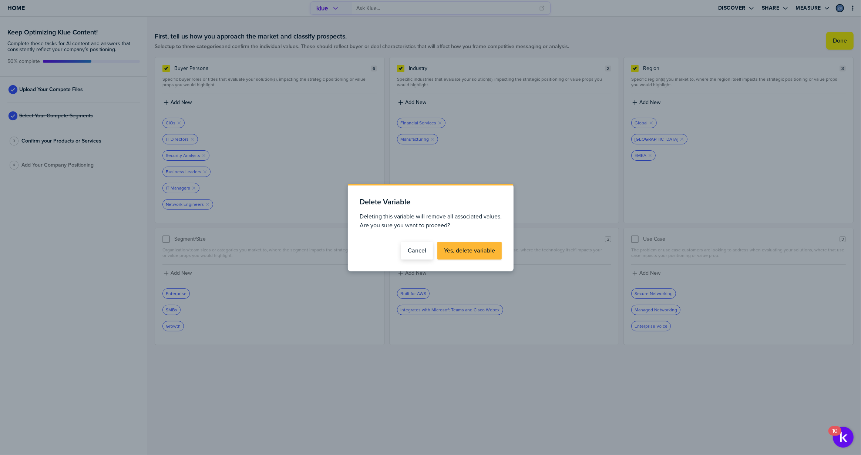 The height and width of the screenshot is (455, 861). Describe the element at coordinates (385, 202) in the screenshot. I see `h1: Delete Variable` at that location.